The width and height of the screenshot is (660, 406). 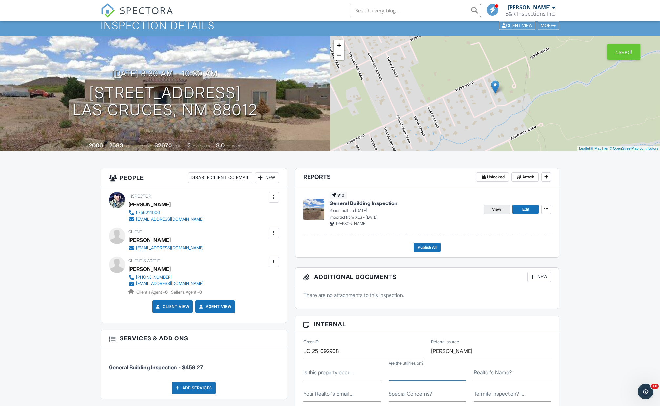 I want to click on input: Are the utilities on?, so click(x=427, y=372).